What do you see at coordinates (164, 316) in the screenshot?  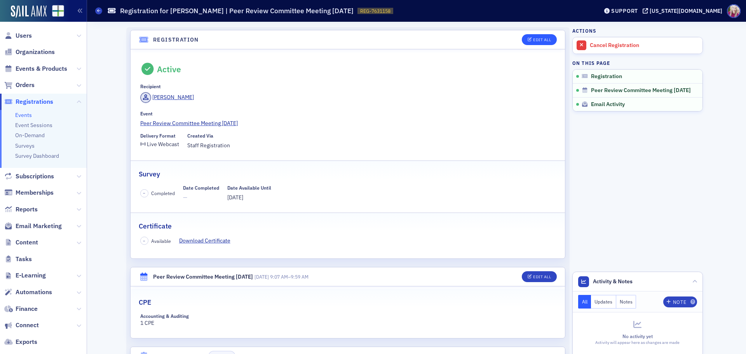 I see `div: Accounting & Auditing` at bounding box center [164, 316].